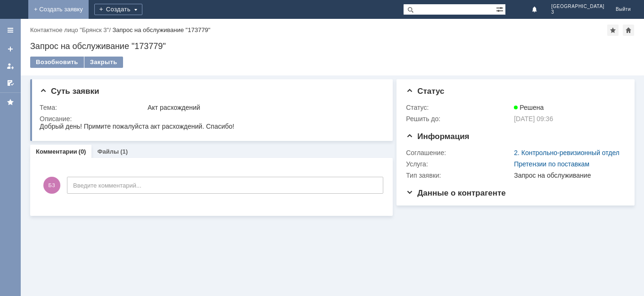 The height and width of the screenshot is (296, 644). I want to click on div: Решить до:, so click(458, 119).